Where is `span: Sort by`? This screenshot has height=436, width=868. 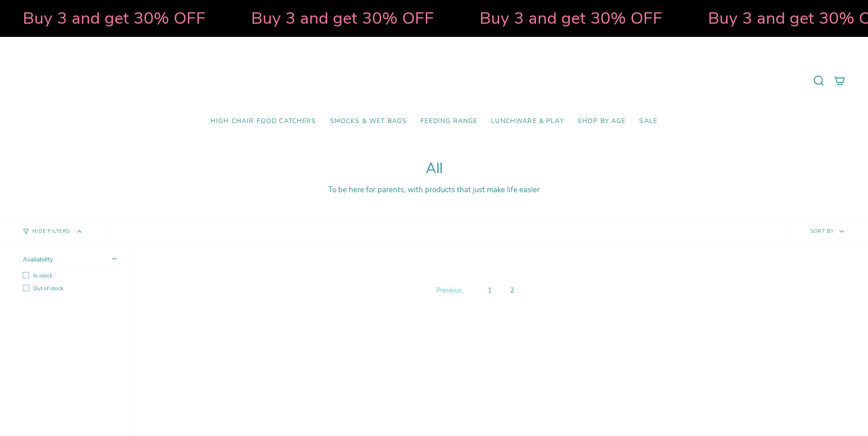 span: Sort by is located at coordinates (822, 231).